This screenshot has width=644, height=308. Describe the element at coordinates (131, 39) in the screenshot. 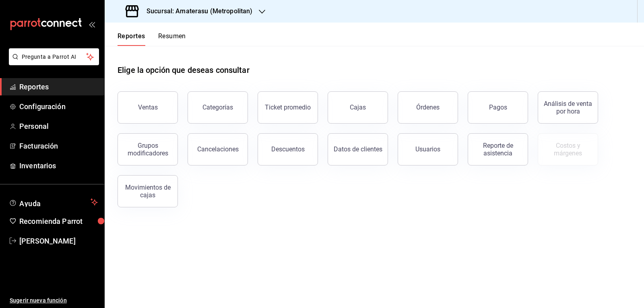

I see `button: Reportes` at that location.